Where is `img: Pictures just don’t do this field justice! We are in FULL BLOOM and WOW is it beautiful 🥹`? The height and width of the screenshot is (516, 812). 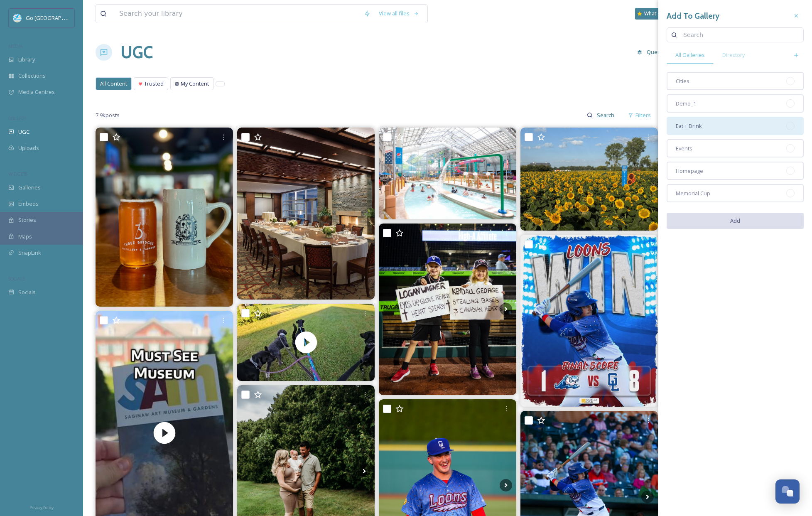 img: Pictures just don’t do this field justice! We are in FULL BLOOM and WOW is it beautiful 🥹 is located at coordinates (589, 179).